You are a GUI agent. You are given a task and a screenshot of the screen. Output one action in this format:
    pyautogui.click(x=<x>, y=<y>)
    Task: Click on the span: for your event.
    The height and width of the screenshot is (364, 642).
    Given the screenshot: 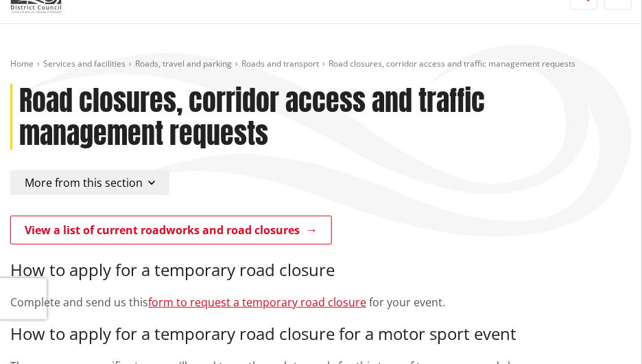 What is the action you would take?
    pyautogui.click(x=407, y=302)
    